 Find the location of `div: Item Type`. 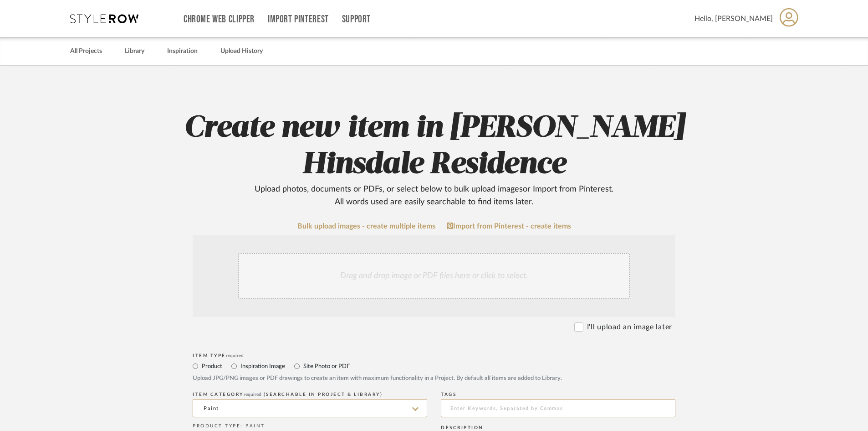

div: Item Type is located at coordinates (434, 355).